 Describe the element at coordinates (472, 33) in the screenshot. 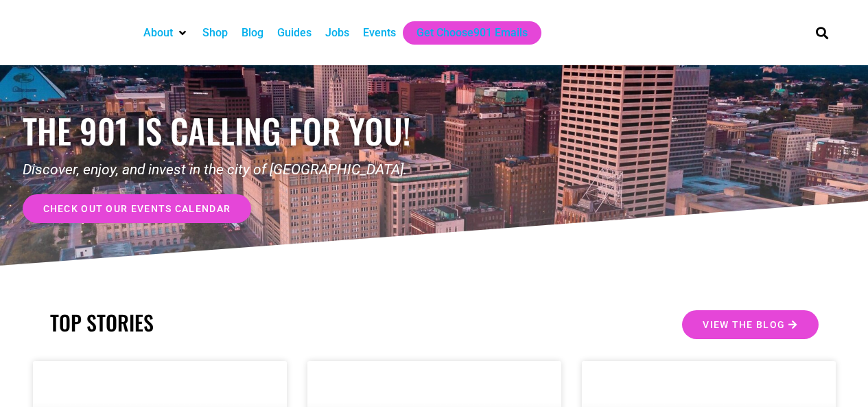

I see `a: Get Choose901 Emails` at that location.